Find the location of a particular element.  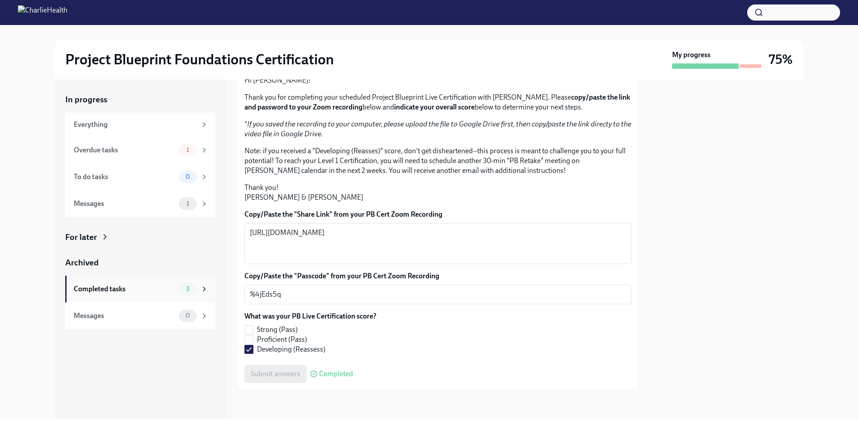

div: Overdue tasks is located at coordinates (124, 150).